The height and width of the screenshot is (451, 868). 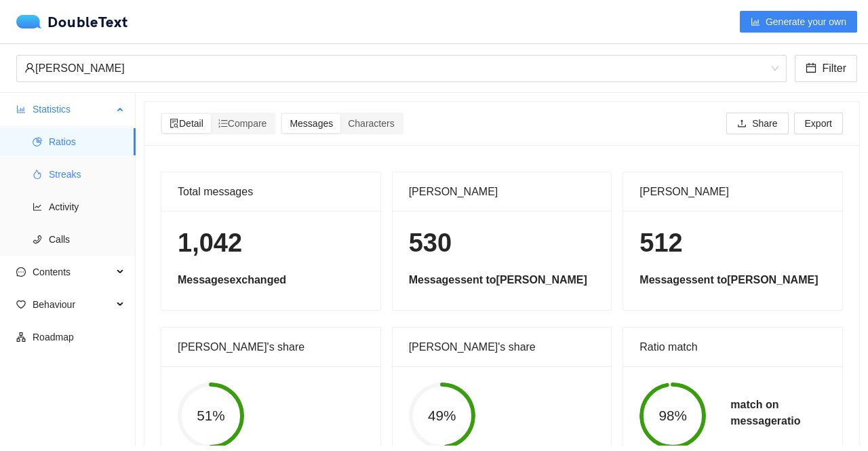 I want to click on span: line-chart, so click(x=38, y=207).